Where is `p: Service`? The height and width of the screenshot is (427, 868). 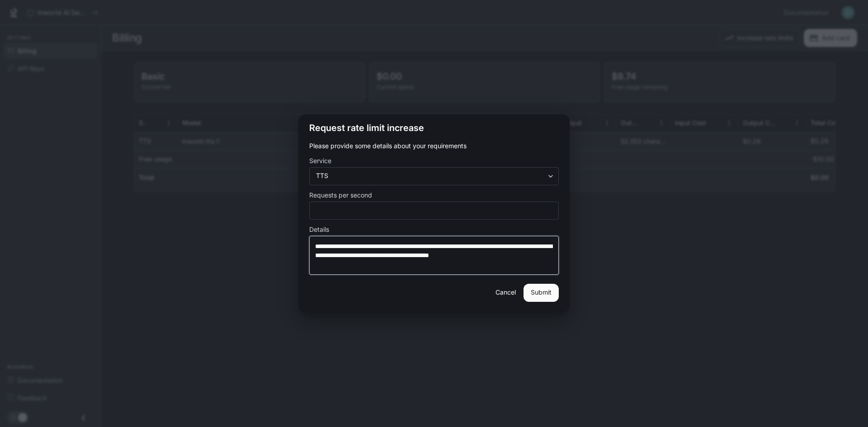 p: Service is located at coordinates (320, 161).